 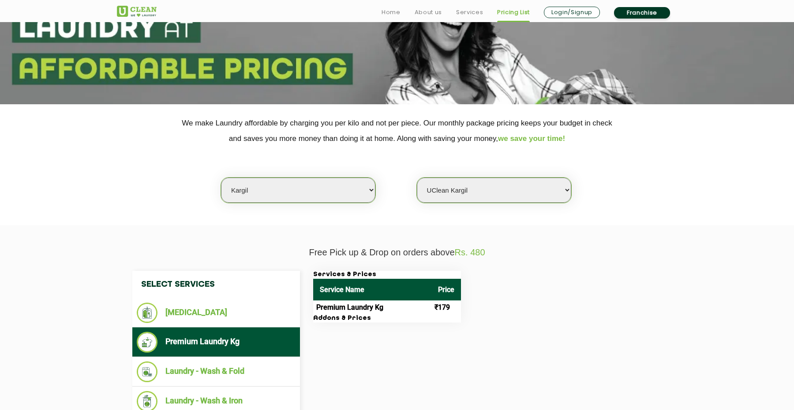 I want to click on img: Premium Laundry Kg, so click(x=147, y=342).